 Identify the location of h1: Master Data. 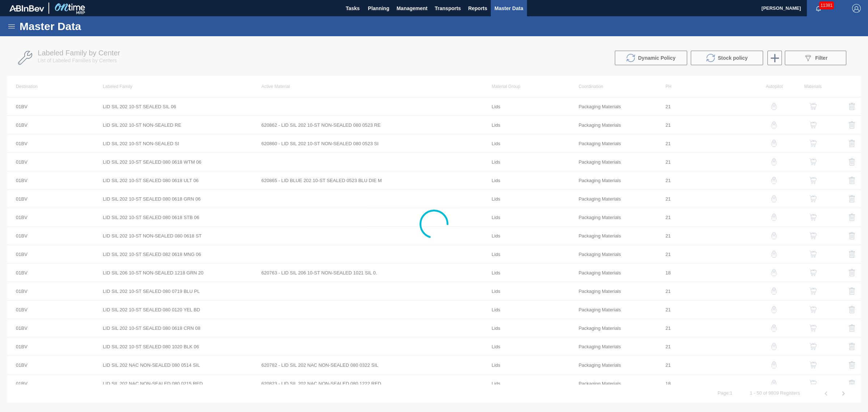
(83, 26).